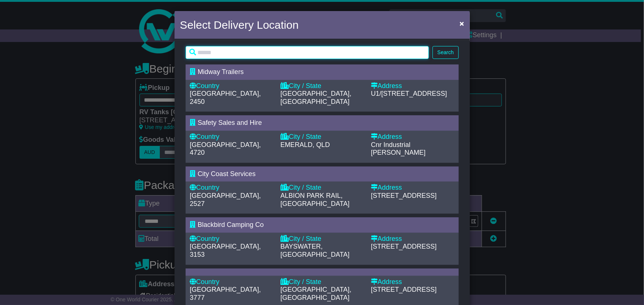 The image size is (644, 305). I want to click on span: EMERALD, QLD, so click(305, 145).